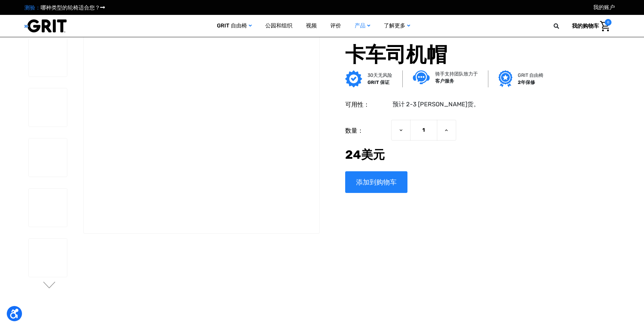 This screenshot has height=328, width=644. What do you see at coordinates (380, 75) in the screenshot?
I see `font: 30天无风险` at bounding box center [380, 75].